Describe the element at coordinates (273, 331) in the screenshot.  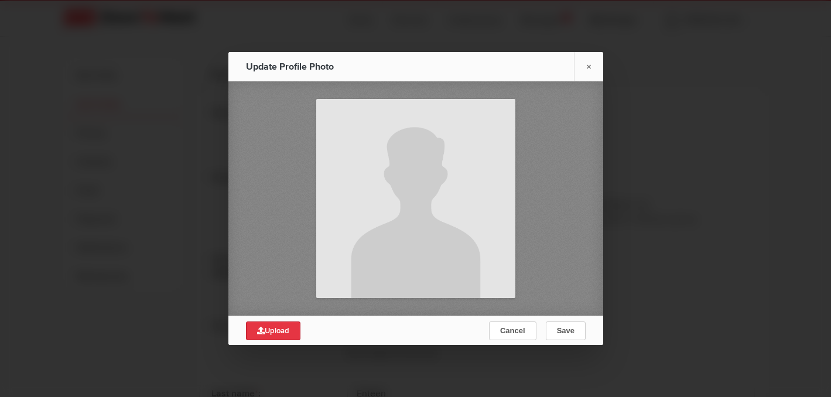
I see `span: Upload` at that location.